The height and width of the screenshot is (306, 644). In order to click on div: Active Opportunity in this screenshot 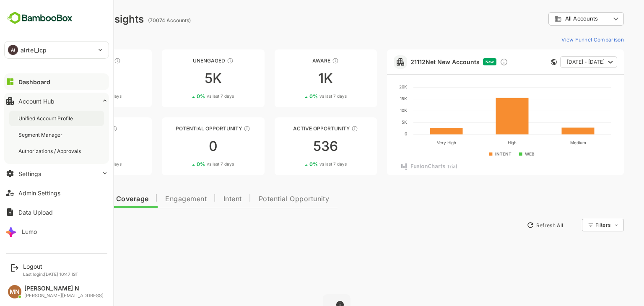, I will do `click(297, 128)`.